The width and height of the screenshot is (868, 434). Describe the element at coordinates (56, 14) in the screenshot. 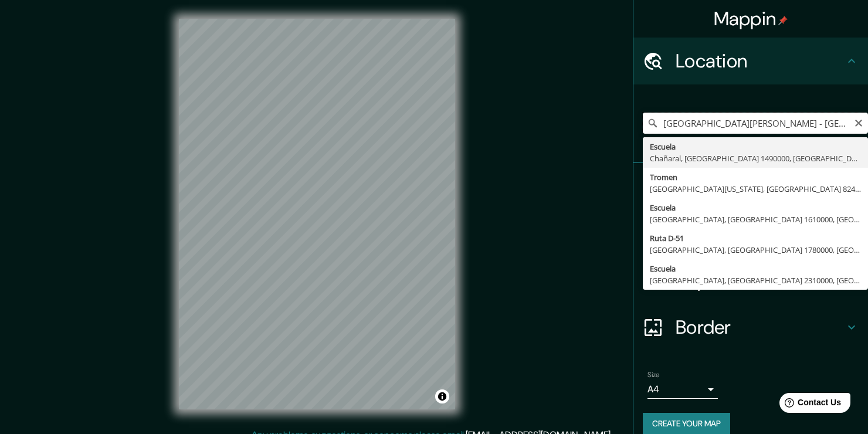

I see `span: Contact Us` at that location.